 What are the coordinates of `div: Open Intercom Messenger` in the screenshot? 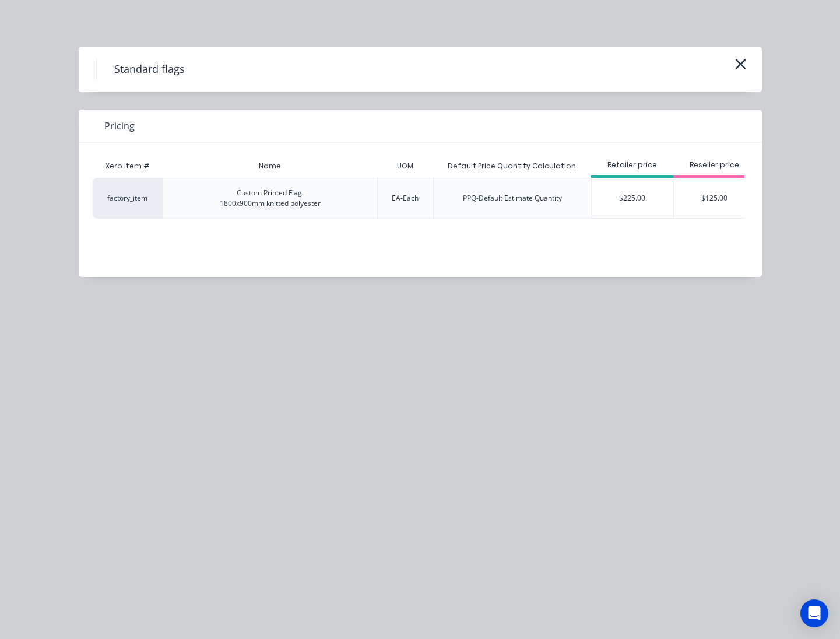 It's located at (814, 613).